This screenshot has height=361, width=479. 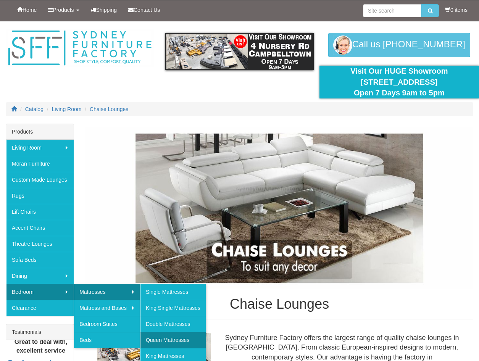 I want to click on b: Great to deal with, excellent service, so click(x=41, y=346).